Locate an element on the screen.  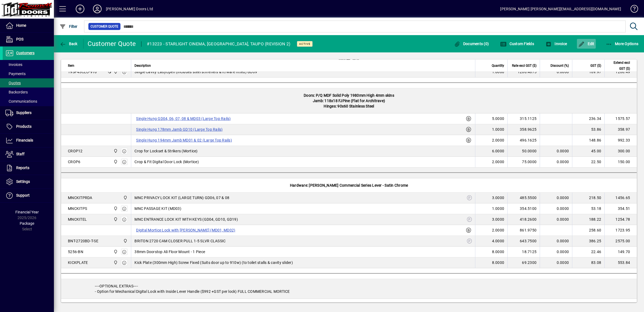
span: Package is located at coordinates (27, 223).